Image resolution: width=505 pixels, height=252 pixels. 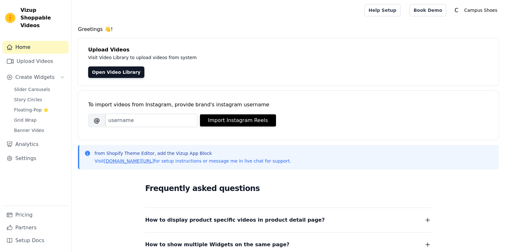 What do you see at coordinates (288, 50) in the screenshot?
I see `h4: Upload Videos` at bounding box center [288, 50].